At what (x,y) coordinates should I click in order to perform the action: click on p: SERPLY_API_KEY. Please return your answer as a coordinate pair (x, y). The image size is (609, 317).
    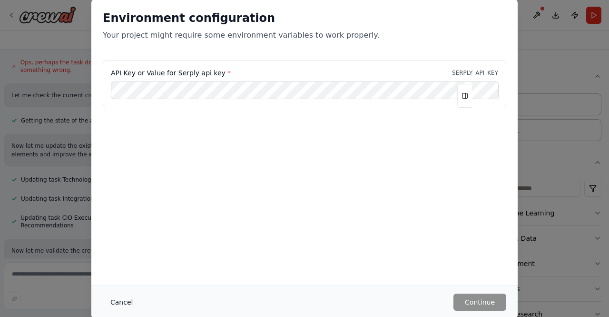
    Looking at the image, I should click on (475, 73).